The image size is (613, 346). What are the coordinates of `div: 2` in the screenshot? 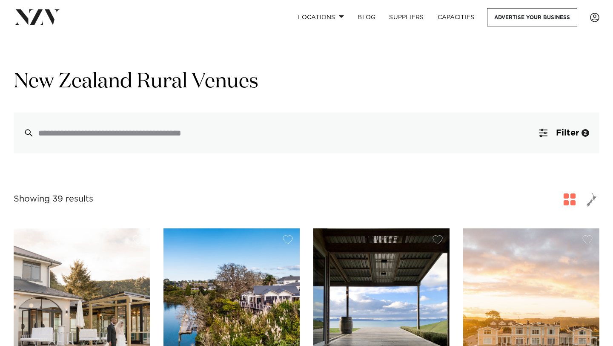 It's located at (586, 133).